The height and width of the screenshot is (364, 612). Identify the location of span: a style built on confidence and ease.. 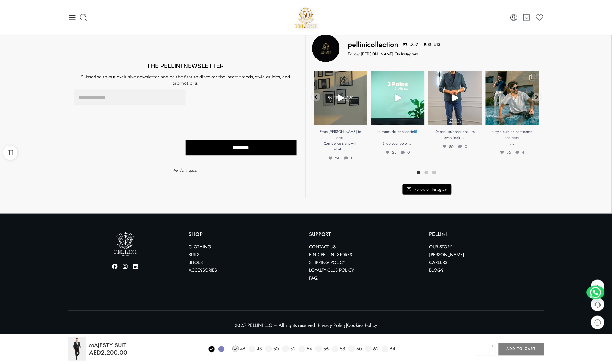
(512, 134).